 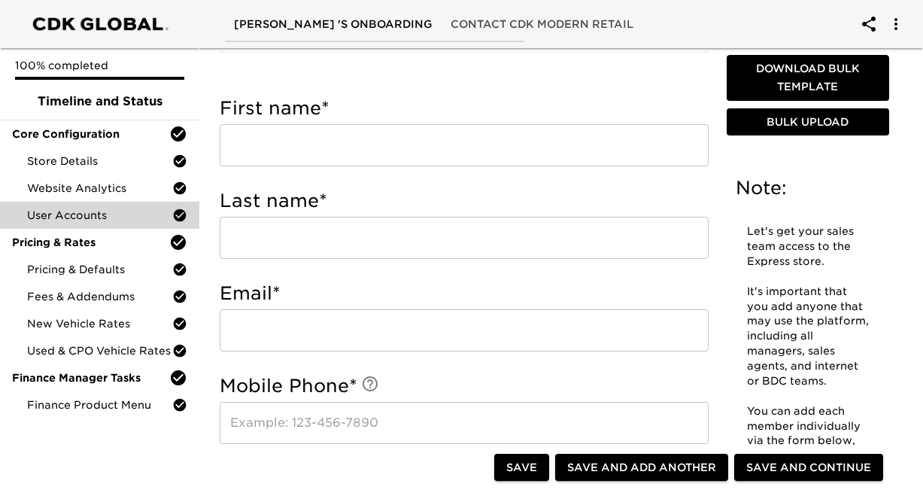 What do you see at coordinates (99, 102) in the screenshot?
I see `span: Timeline and Status` at bounding box center [99, 102].